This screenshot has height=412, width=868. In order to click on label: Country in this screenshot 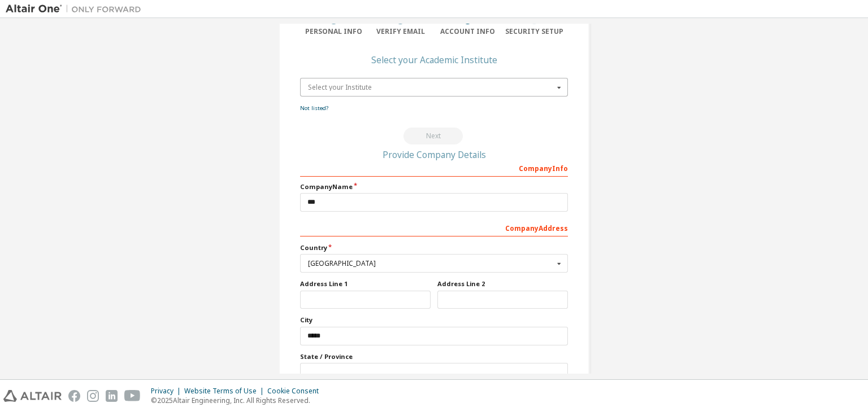, I will do `click(434, 248)`.